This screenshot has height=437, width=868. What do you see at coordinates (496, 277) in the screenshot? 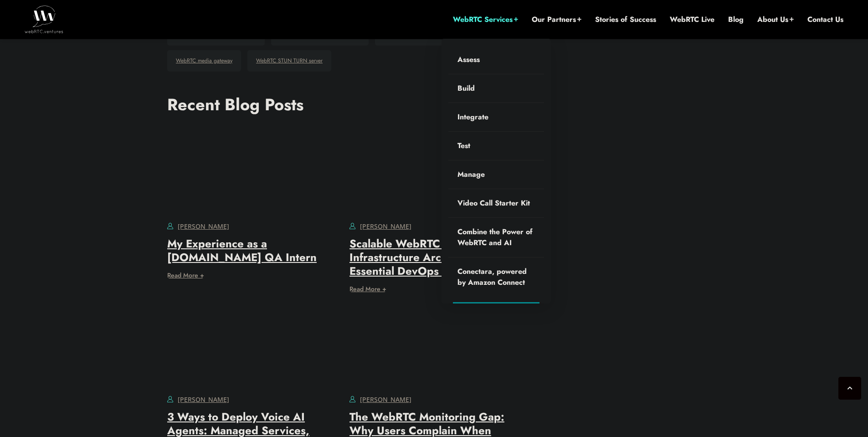
I see `a: Conectara, powered by Amazon Connect` at bounding box center [496, 277].